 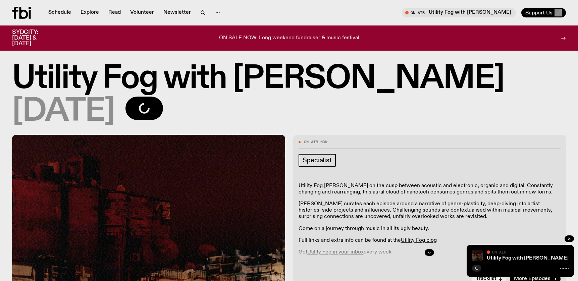 What do you see at coordinates (430, 241) in the screenshot?
I see `p: Full links and extra info can be found at the` at bounding box center [430, 241].